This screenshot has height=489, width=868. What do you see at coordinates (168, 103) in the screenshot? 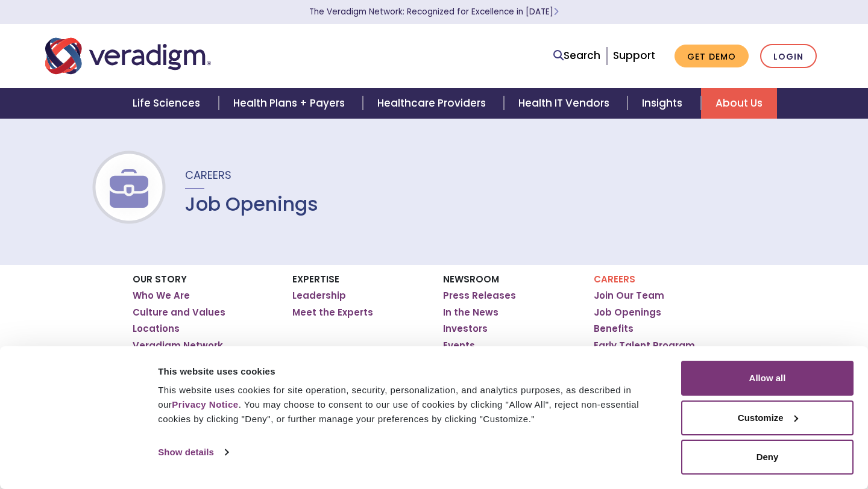
I see `a: Life Sciences` at bounding box center [168, 103].